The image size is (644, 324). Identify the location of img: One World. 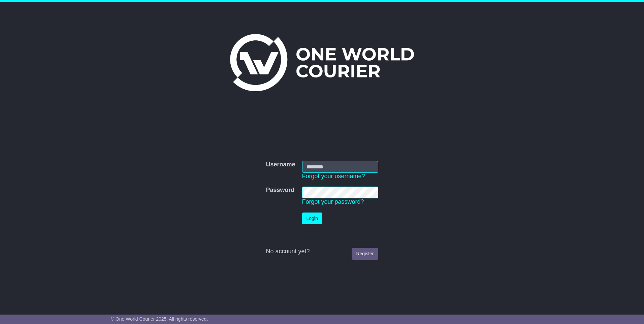
(322, 62).